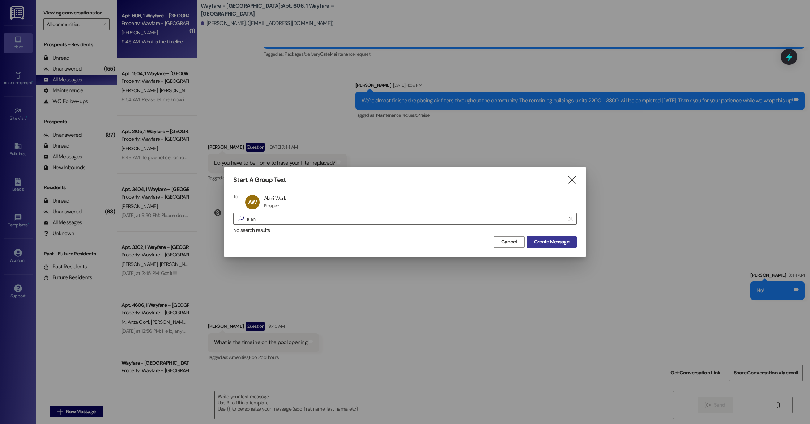 The image size is (810, 424). I want to click on div: Prospect, so click(272, 206).